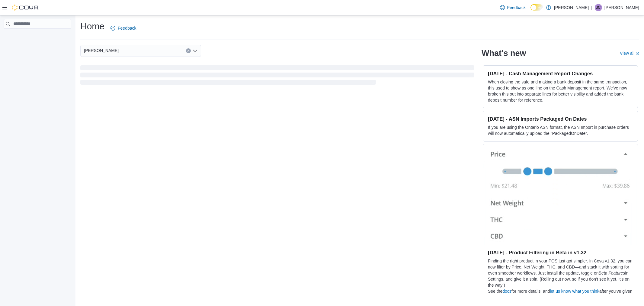 The image size is (644, 306). I want to click on svg: External link, so click(637, 53).